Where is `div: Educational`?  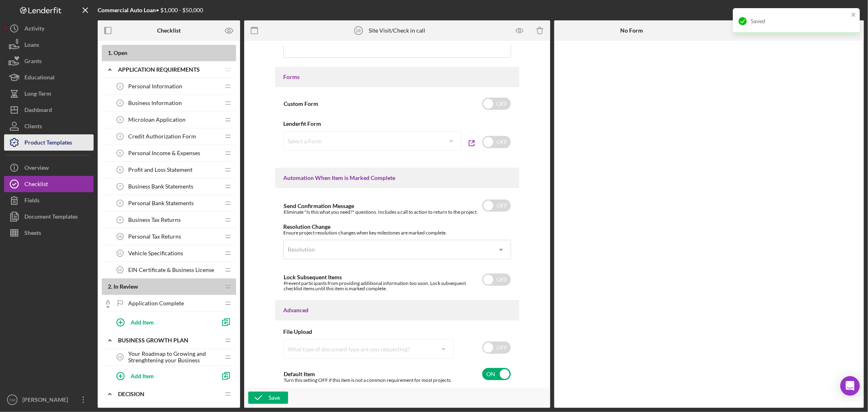 div: Educational is located at coordinates (39, 78).